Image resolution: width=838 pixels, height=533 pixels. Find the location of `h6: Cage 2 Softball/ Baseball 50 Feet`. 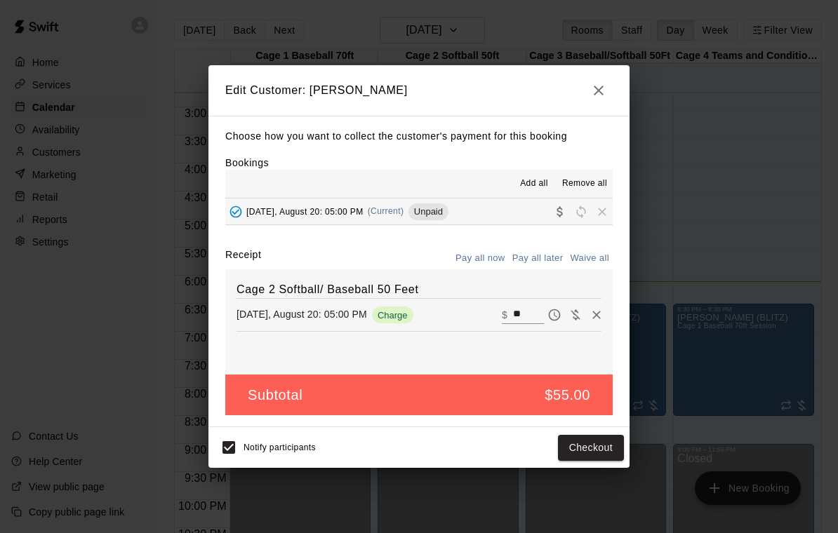

h6: Cage 2 Softball/ Baseball 50 Feet is located at coordinates (419, 290).